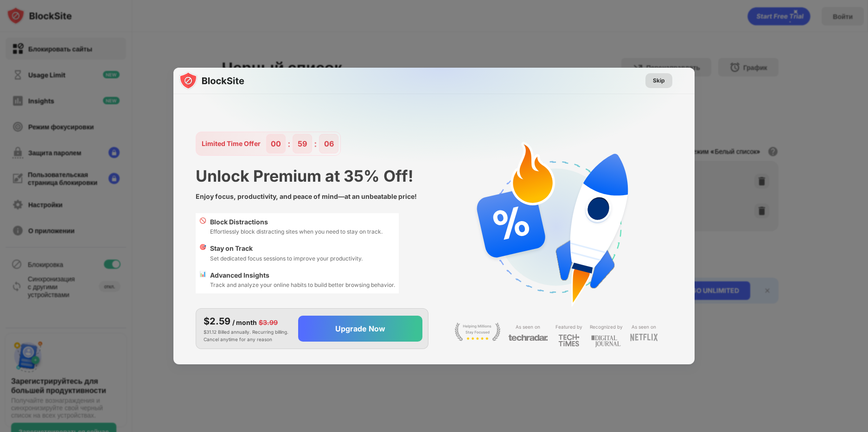 The width and height of the screenshot is (868, 432). Describe the element at coordinates (439, 159) in the screenshot. I see `img: gradient.svg` at that location.